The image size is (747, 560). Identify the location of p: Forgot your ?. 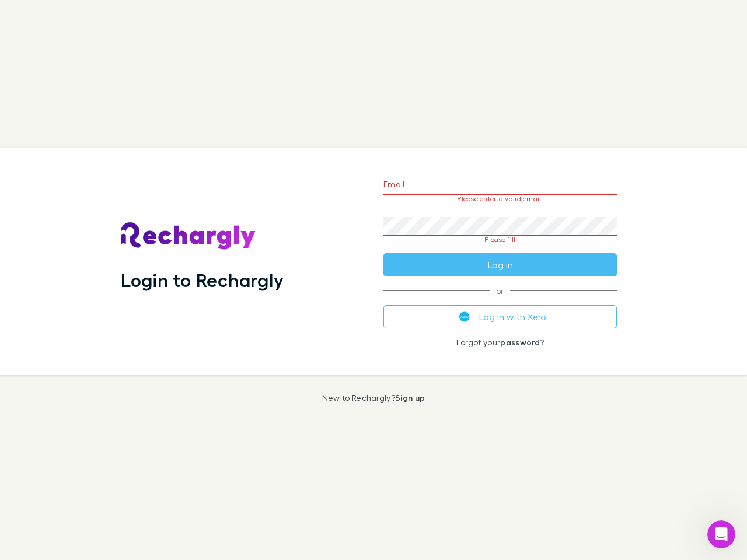
(500, 342).